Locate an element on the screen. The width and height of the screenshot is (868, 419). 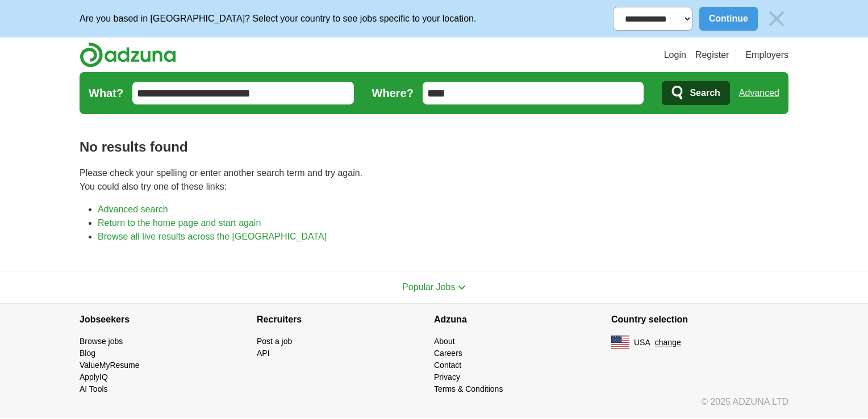
a: Careers is located at coordinates (448, 353).